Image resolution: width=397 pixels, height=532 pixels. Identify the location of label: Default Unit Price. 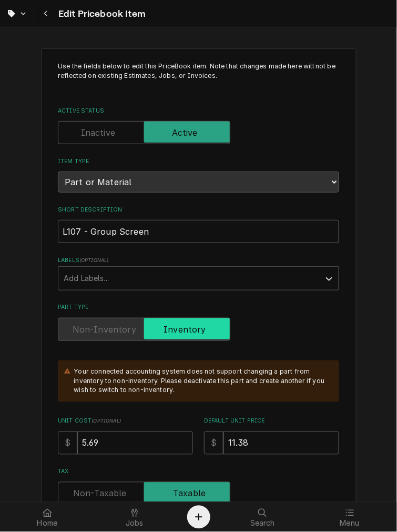
(271, 421).